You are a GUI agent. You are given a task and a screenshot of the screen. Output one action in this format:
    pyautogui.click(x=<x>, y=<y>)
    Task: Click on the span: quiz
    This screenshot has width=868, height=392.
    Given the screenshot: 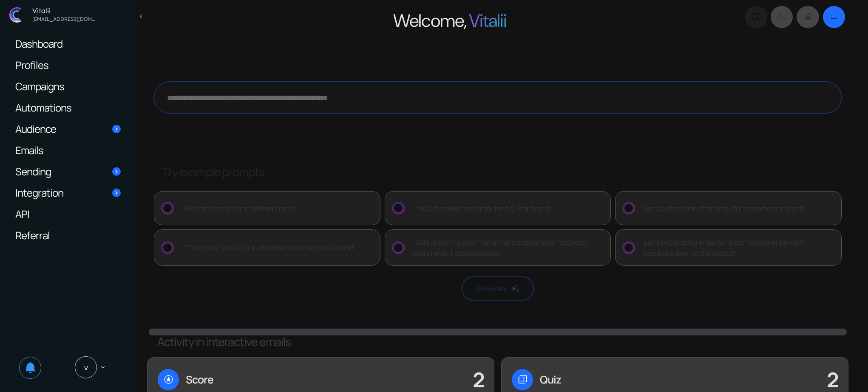 What is the action you would take?
    pyautogui.click(x=522, y=379)
    